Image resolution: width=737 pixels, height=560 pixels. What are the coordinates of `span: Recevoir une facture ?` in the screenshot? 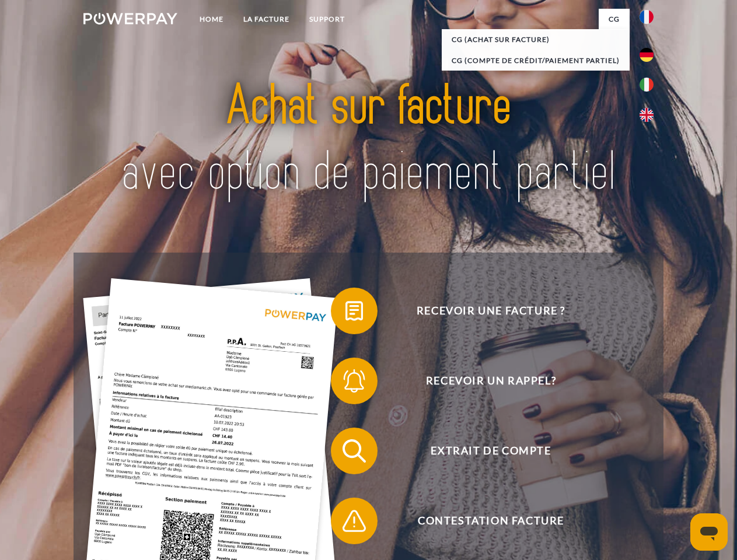 It's located at (491, 311).